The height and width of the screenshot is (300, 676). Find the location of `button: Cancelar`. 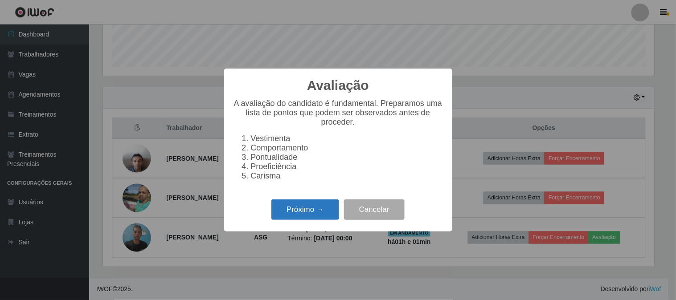

button: Cancelar is located at coordinates (374, 210).